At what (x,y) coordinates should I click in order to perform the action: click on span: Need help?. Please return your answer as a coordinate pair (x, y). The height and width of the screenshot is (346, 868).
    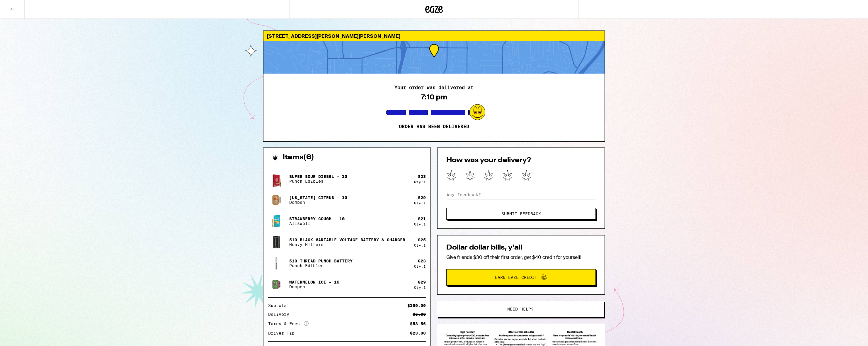
    Looking at the image, I should click on (521, 309).